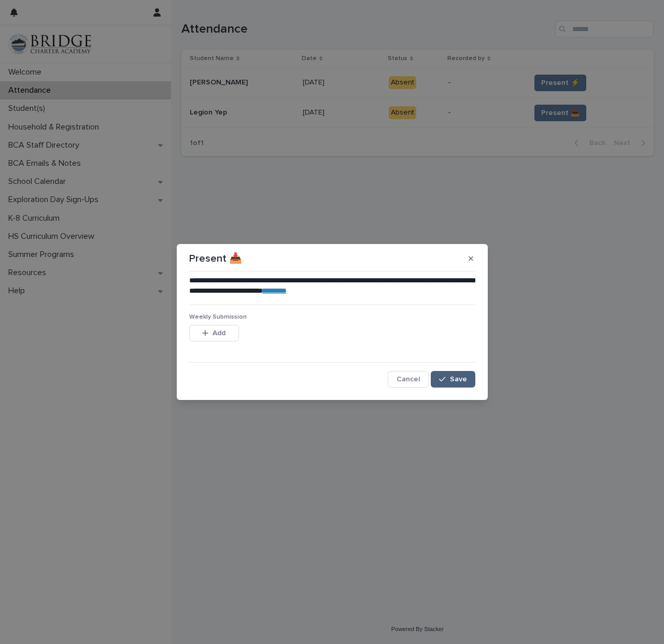 The height and width of the screenshot is (644, 664). What do you see at coordinates (216, 258) in the screenshot?
I see `p: Present 📥` at bounding box center [216, 258].